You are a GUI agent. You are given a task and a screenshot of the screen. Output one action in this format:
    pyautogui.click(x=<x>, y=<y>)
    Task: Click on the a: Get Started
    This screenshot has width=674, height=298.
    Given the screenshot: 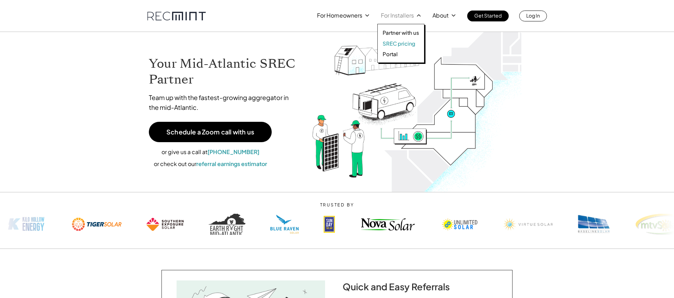 What is the action you would take?
    pyautogui.click(x=488, y=16)
    